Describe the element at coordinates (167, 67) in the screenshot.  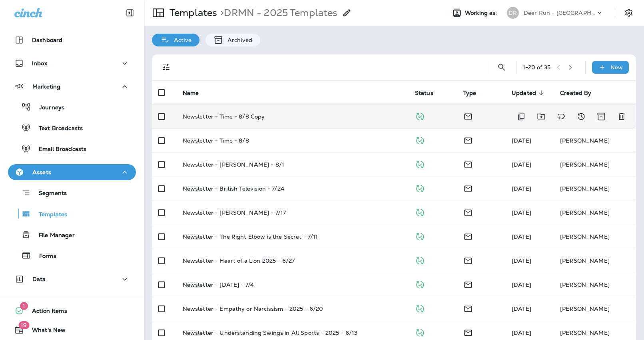
I see `button: Filters` at that location.